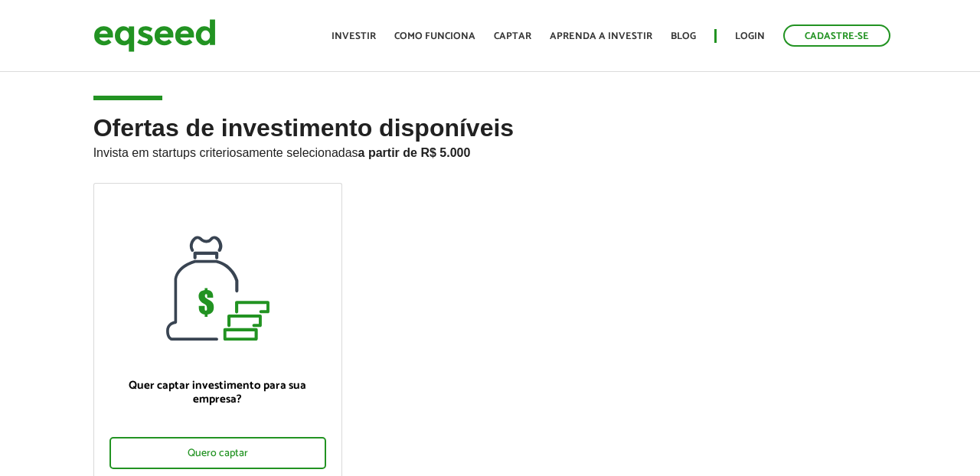  What do you see at coordinates (490, 149) in the screenshot?
I see `h2: Ofertas de investimento disponíveis` at bounding box center [490, 149].